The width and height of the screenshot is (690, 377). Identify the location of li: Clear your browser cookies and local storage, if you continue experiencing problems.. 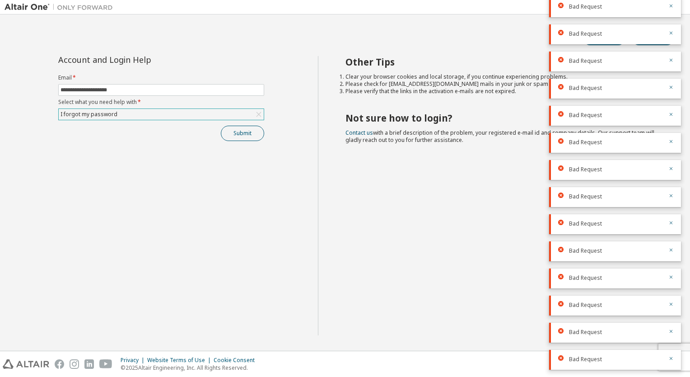
(502, 77).